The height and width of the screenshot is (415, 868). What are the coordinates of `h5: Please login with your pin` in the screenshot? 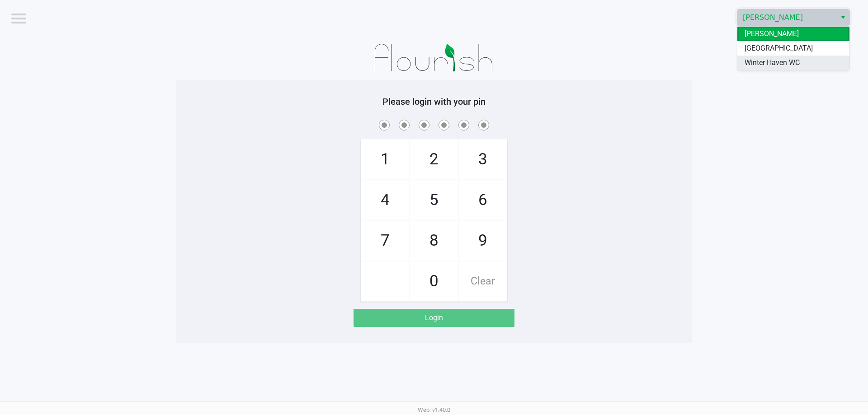 It's located at (434, 102).